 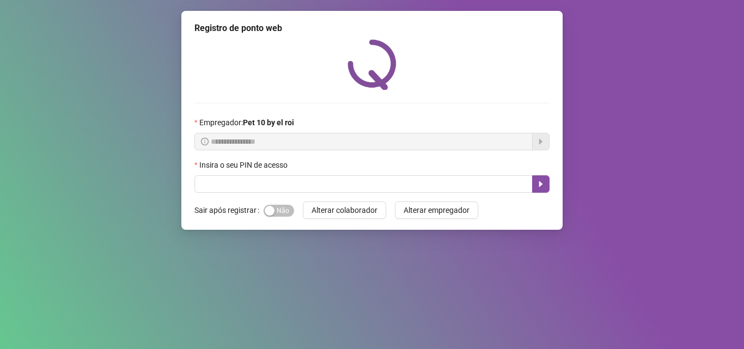 What do you see at coordinates (436, 210) in the screenshot?
I see `button: Alterar empregador` at bounding box center [436, 210].